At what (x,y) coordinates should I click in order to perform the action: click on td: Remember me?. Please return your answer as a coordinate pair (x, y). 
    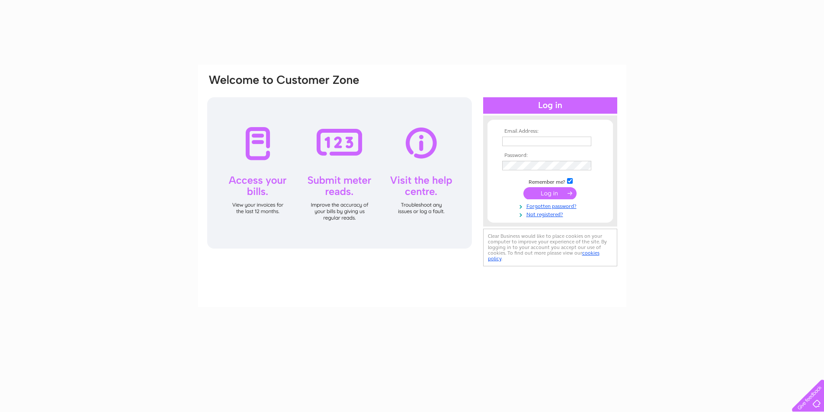
    Looking at the image, I should click on (550, 181).